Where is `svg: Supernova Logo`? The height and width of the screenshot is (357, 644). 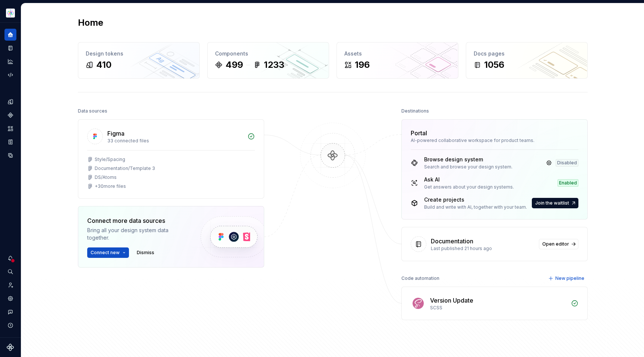 svg: Supernova Logo is located at coordinates (10, 347).